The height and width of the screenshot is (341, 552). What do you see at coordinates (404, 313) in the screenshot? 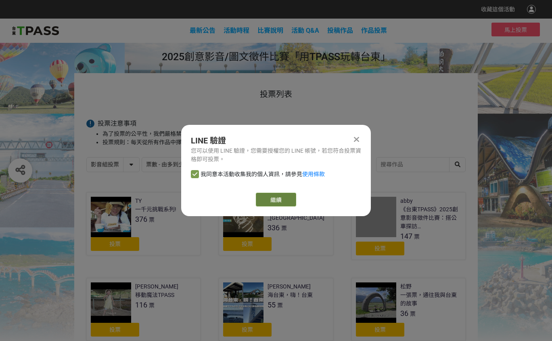
I see `span: 36` at bounding box center [404, 313].